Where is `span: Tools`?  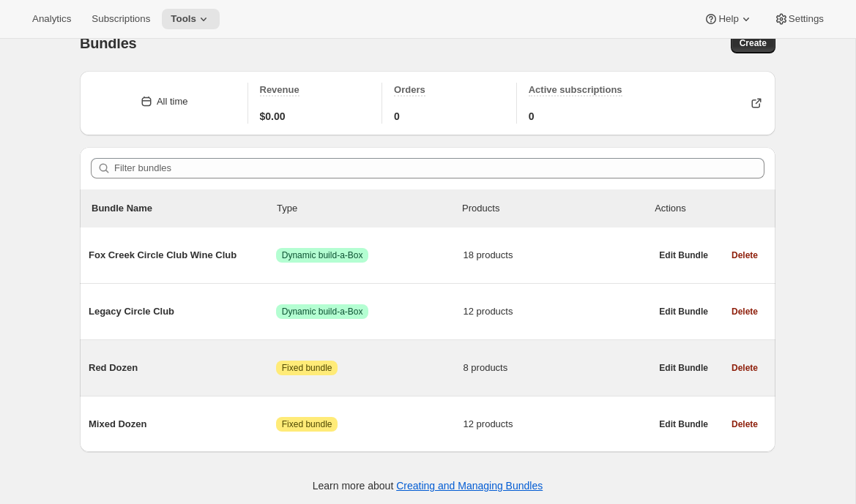
span: Tools is located at coordinates (183, 19).